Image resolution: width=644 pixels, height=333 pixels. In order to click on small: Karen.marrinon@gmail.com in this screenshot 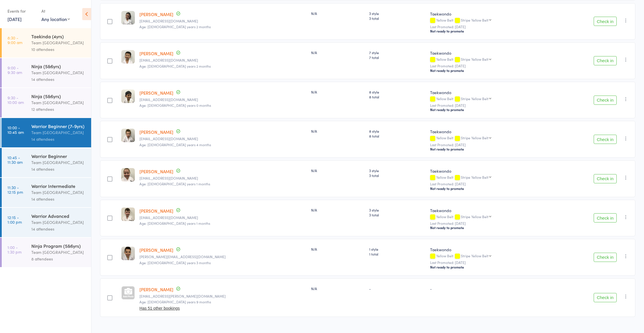, I will do `click(223, 256)`.